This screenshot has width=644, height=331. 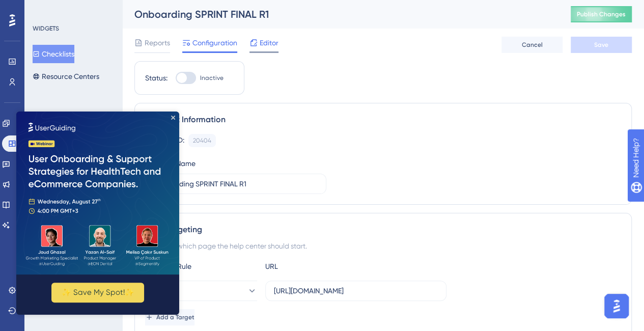 What do you see at coordinates (532, 45) in the screenshot?
I see `button: Cancel` at bounding box center [532, 45].